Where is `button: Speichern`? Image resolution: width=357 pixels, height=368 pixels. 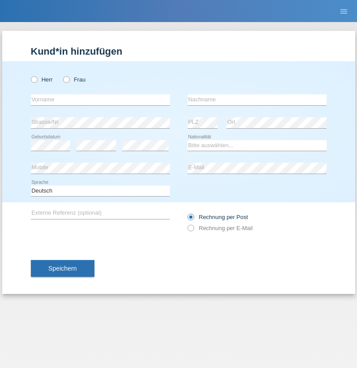 button: Speichern is located at coordinates (63, 269).